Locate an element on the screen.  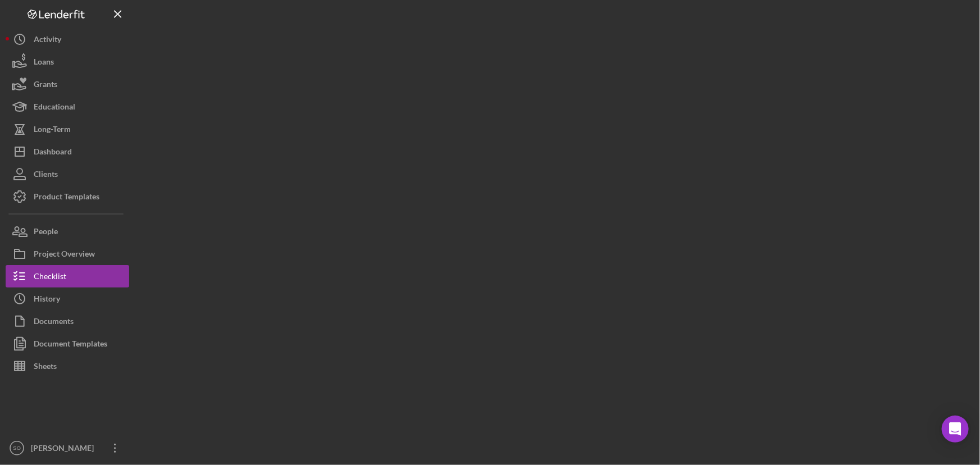
a: Activity is located at coordinates (68, 39).